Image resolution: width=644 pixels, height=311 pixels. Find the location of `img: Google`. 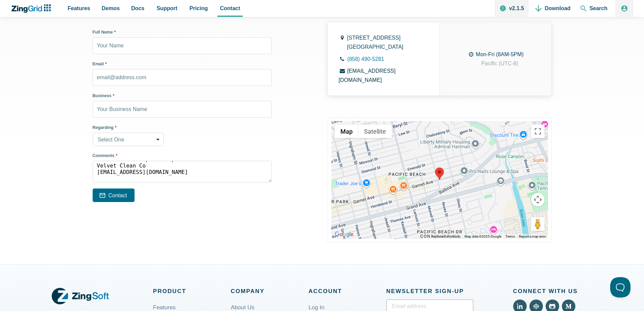

img: Google is located at coordinates (344, 235).